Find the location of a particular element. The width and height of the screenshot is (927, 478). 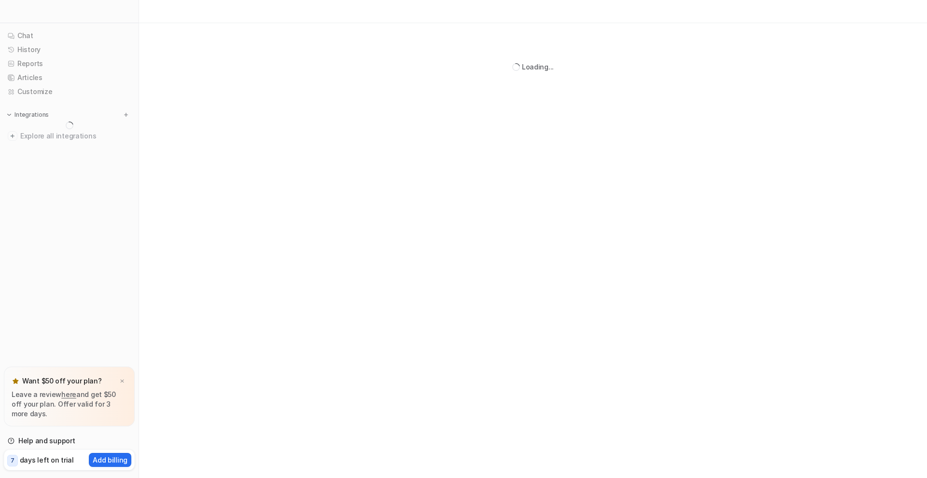

a: Reports is located at coordinates (69, 64).